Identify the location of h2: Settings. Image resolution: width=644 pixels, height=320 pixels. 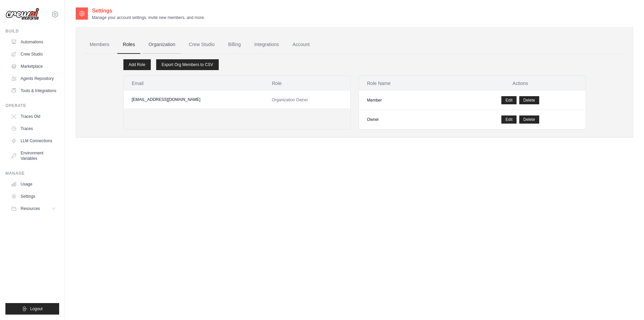
(148, 11).